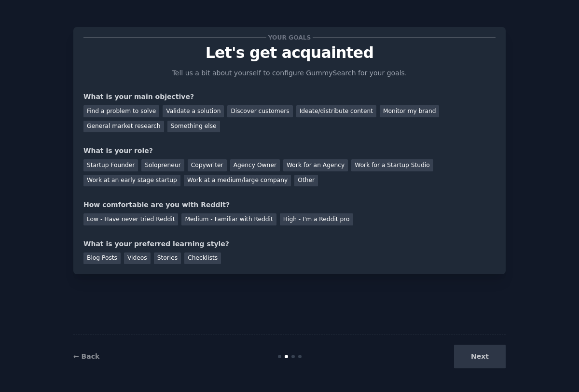 The height and width of the screenshot is (392, 579). Describe the element at coordinates (194, 126) in the screenshot. I see `div: Something else` at that location.